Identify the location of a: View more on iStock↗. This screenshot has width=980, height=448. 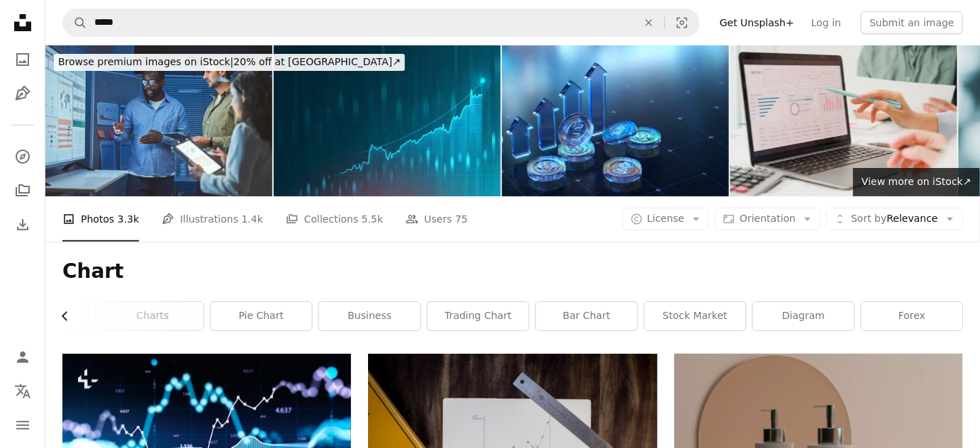
(916, 182).